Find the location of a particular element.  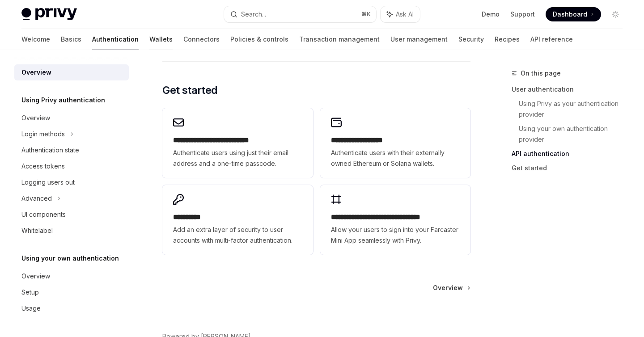

button: Ask AI is located at coordinates (401, 15).